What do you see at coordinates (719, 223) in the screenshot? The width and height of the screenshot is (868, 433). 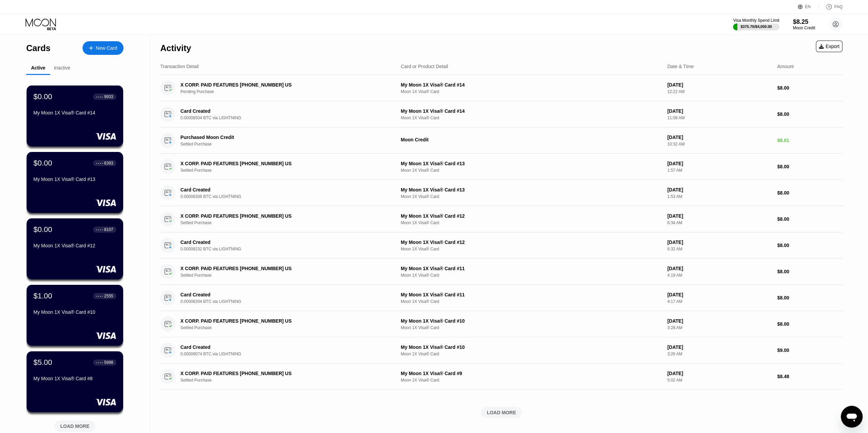 I see `div: 6:34 AM` at bounding box center [719, 223].